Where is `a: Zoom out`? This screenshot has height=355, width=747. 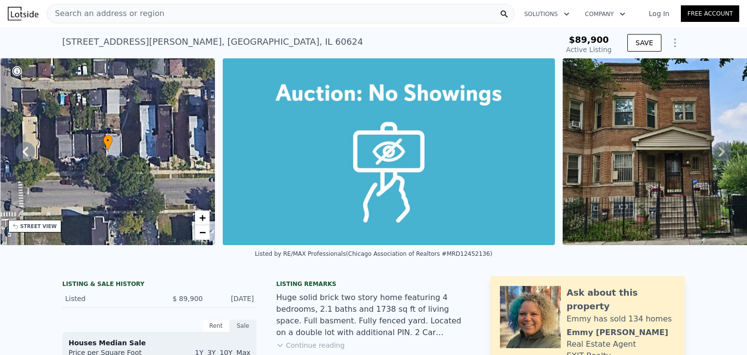
a: Zoom out is located at coordinates (202, 232).